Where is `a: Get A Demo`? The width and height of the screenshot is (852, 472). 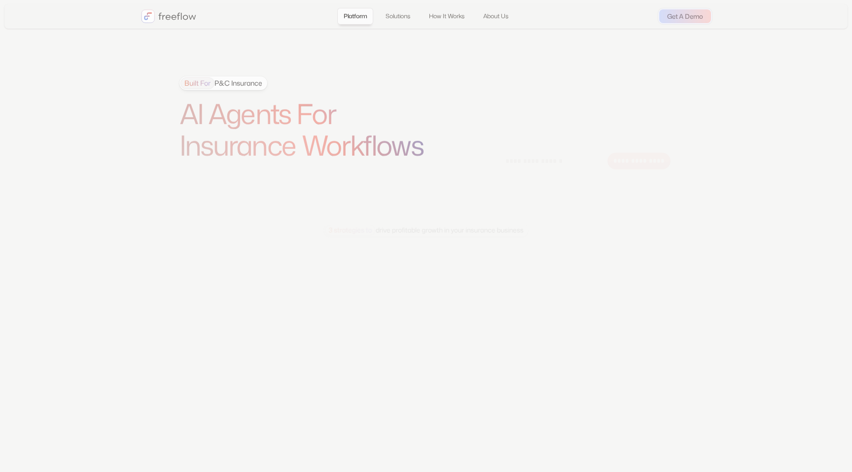
a: Get A Demo is located at coordinates (685, 16).